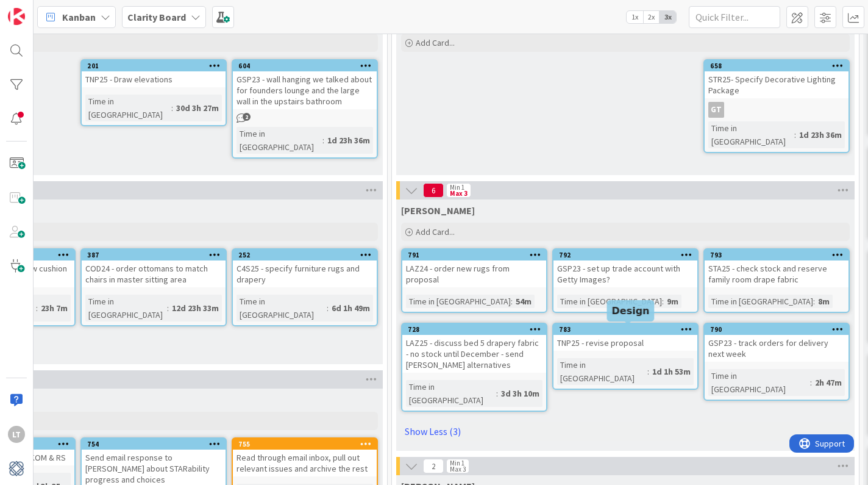 The width and height of the screenshot is (868, 485). What do you see at coordinates (651, 17) in the screenshot?
I see `span: 2x` at bounding box center [651, 17].